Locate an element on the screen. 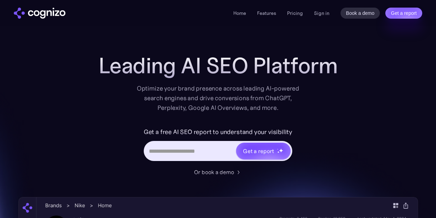 This screenshot has width=436, height=218. img: cognizo logo is located at coordinates (40, 13).